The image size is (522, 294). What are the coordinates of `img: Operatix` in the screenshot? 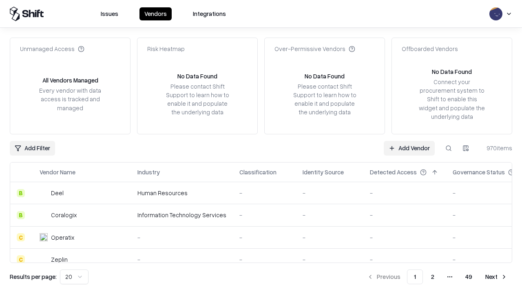 It's located at (44, 237).